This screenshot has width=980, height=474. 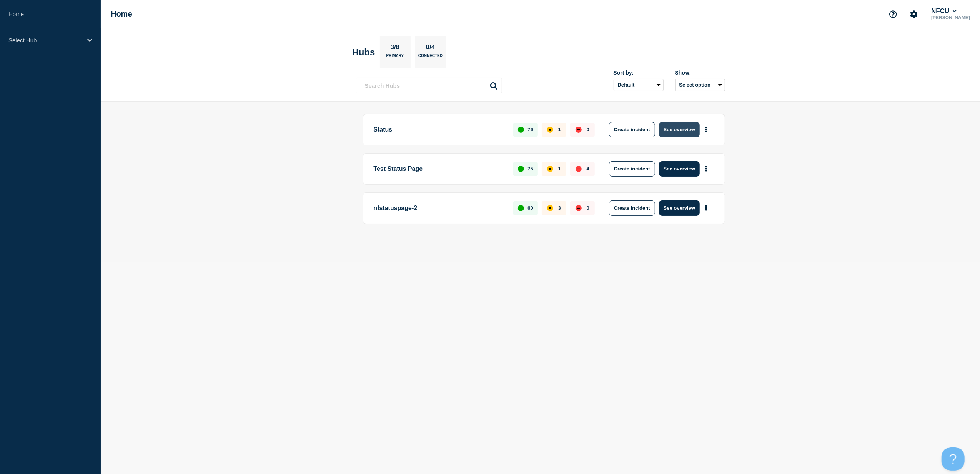 What do you see at coordinates (121, 14) in the screenshot?
I see `h1: Home` at bounding box center [121, 14].